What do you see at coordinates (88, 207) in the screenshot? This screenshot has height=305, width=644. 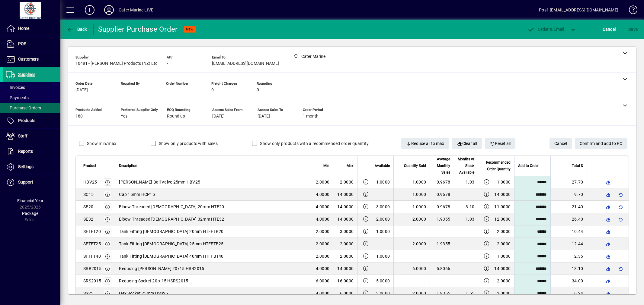 I see `div: SE20` at bounding box center [88, 207].